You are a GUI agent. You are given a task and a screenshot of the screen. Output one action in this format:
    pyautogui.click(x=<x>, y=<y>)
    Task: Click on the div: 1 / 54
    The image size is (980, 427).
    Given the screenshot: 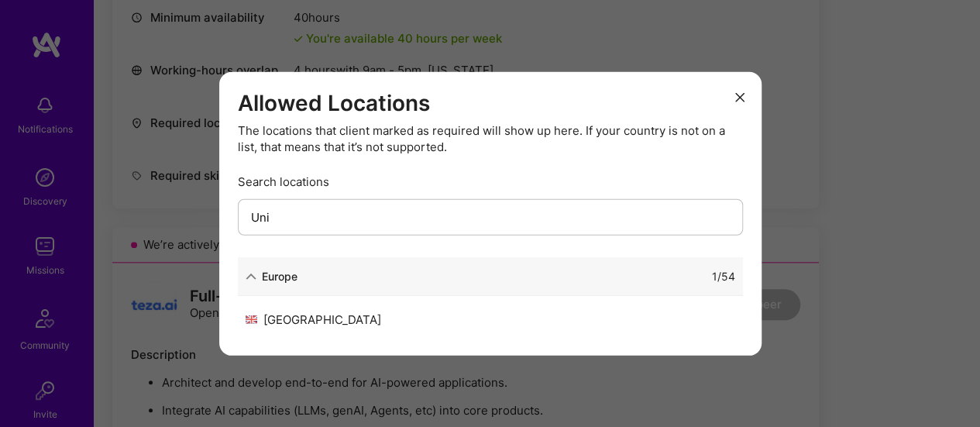 What is the action you would take?
    pyautogui.click(x=724, y=276)
    